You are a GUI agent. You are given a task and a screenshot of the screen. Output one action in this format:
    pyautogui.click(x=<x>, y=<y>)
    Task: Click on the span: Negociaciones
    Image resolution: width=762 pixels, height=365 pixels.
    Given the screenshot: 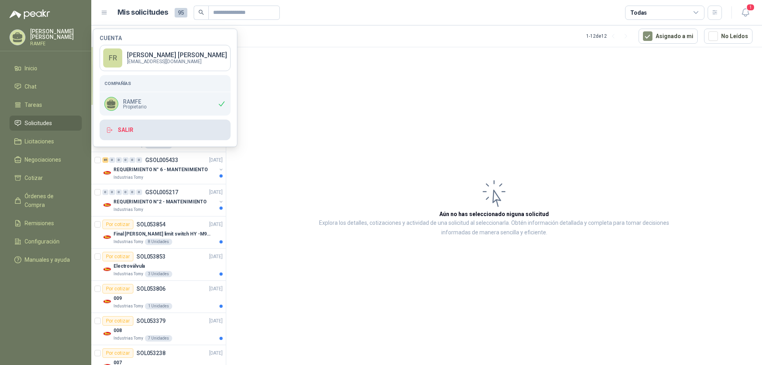 What is the action you would take?
    pyautogui.click(x=43, y=160)
    